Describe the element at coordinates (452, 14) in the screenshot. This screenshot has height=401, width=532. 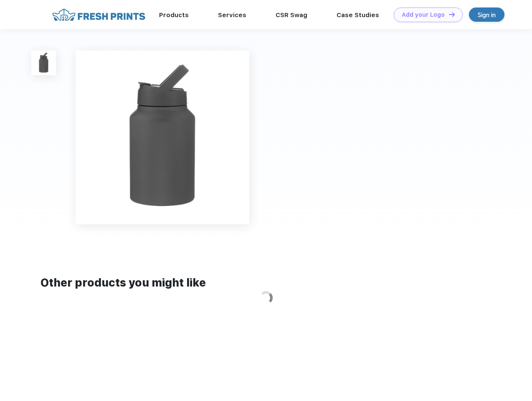
I see `img: DT` at that location.